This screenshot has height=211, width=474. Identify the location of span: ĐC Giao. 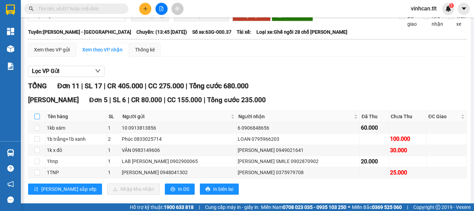
(444, 116).